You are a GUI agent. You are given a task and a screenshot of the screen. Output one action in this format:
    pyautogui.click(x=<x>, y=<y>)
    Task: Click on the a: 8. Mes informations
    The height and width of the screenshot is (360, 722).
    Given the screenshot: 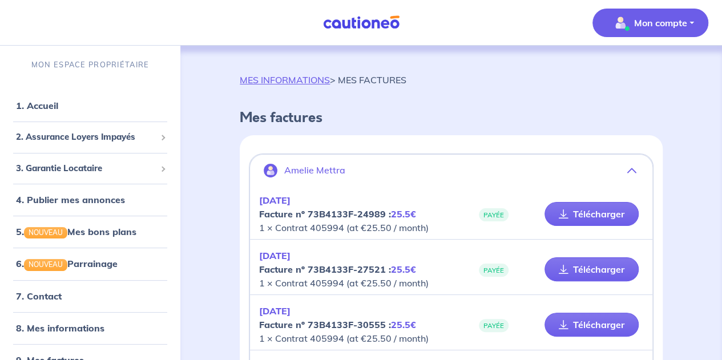 What is the action you would take?
    pyautogui.click(x=60, y=328)
    